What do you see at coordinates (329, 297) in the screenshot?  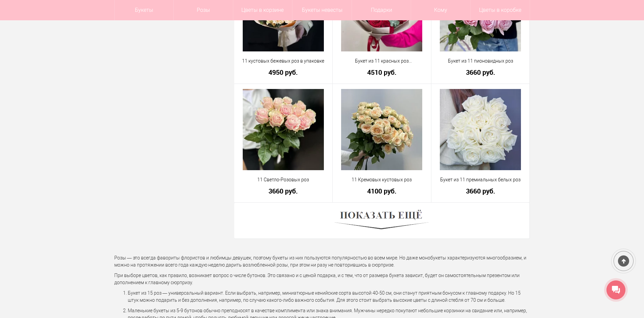 I see `p: Букет из 15 роз — универсальный вариант. Если выбрать, например, миниатюрные кенийские сорта высо...` at bounding box center [329, 297].